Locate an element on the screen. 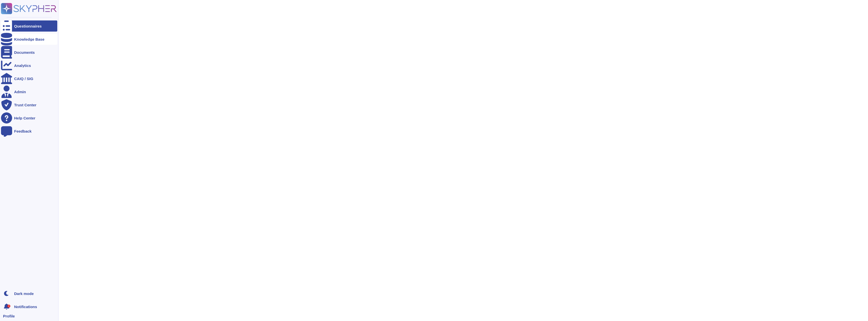  div: Feedback is located at coordinates (23, 131).